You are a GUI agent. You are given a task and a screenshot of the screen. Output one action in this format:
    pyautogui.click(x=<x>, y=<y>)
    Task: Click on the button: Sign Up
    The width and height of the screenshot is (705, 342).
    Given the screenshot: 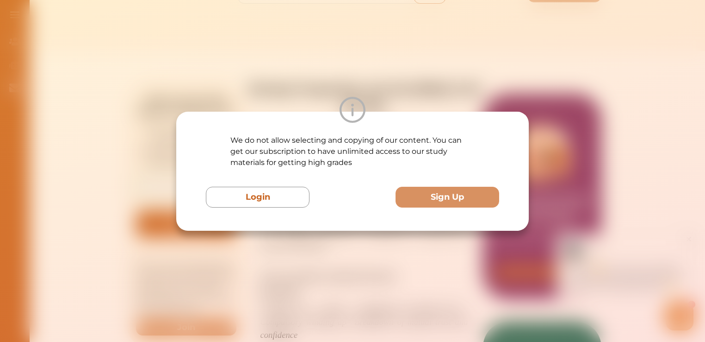 What is the action you would take?
    pyautogui.click(x=448, y=197)
    